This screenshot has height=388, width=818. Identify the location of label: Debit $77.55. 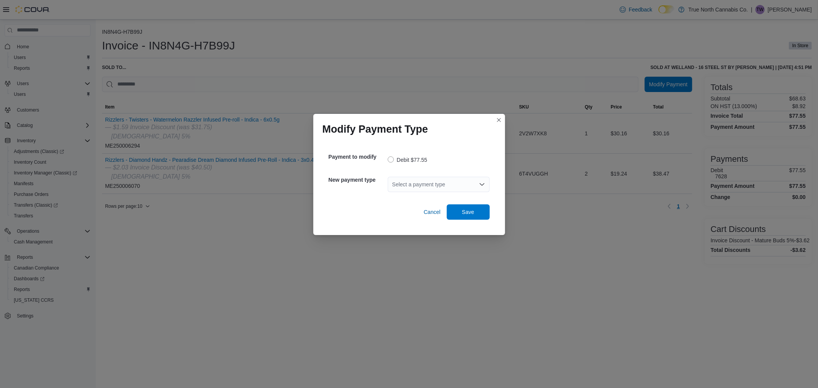
(407, 160).